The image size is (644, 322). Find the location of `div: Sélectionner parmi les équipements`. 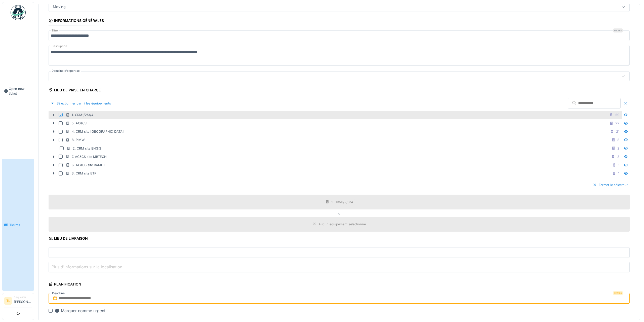

div: Sélectionner parmi les équipements is located at coordinates (81, 103).